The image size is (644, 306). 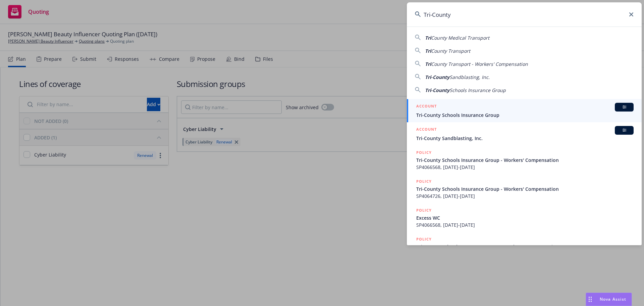 What do you see at coordinates (524, 134) in the screenshot?
I see `a: ACCOUNTBITri-County Sandblasting, Inc.` at bounding box center [524, 134].